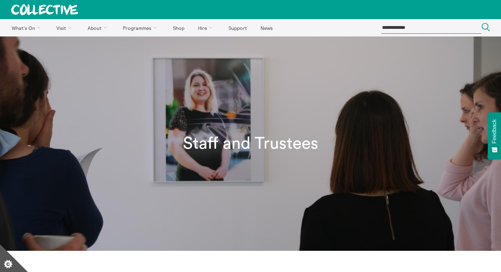  Describe the element at coordinates (141, 28) in the screenshot. I see `a: Programmes` at that location.